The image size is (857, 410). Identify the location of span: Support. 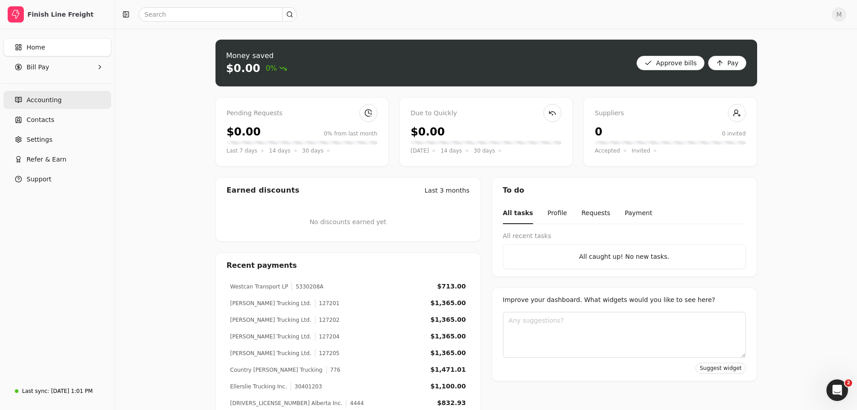
(39, 179).